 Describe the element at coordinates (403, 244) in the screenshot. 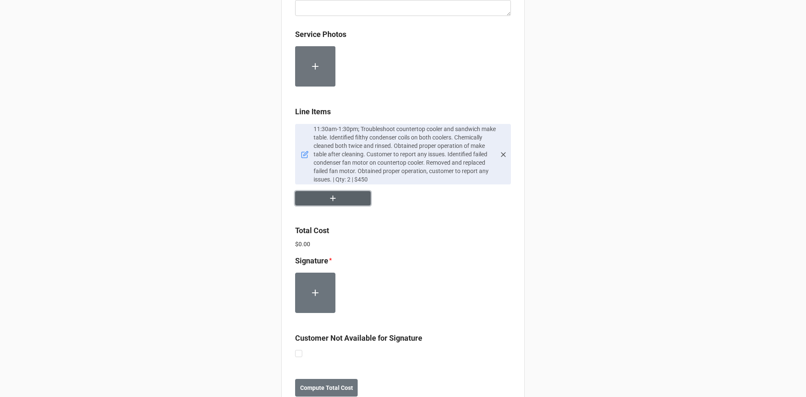

I see `p: $0.00` at that location.